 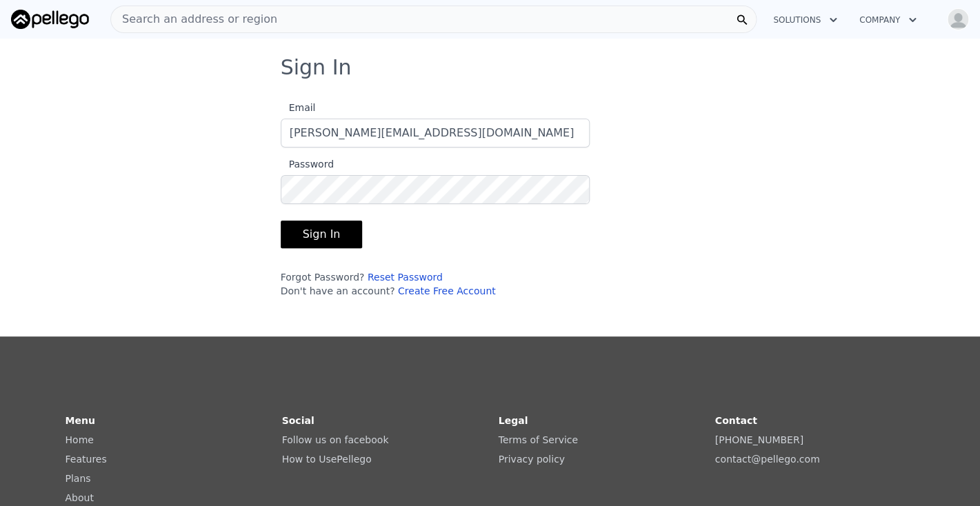 I want to click on h3: Sign In, so click(x=490, y=67).